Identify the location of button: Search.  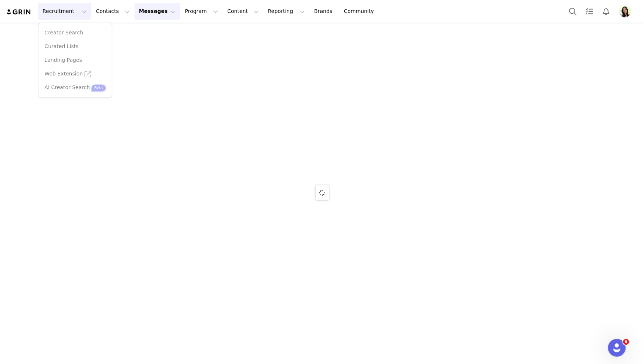
(572, 11).